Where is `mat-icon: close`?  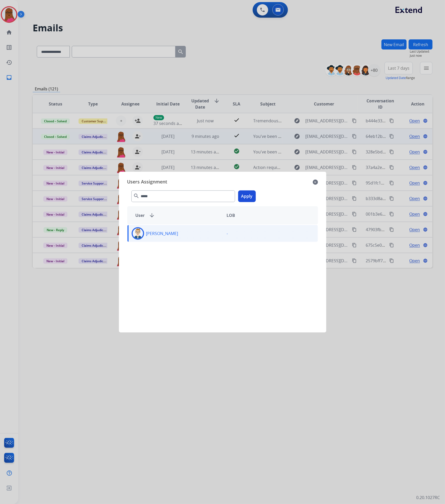
mat-icon: close is located at coordinates (315, 182).